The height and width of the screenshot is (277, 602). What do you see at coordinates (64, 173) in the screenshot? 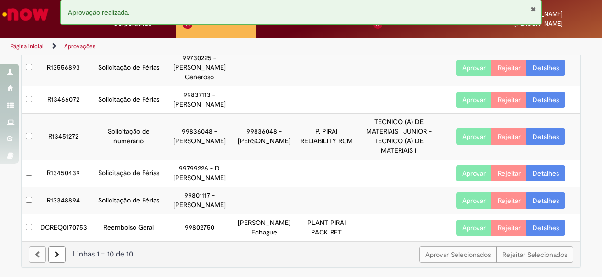
I see `td: R13450439` at bounding box center [64, 173].